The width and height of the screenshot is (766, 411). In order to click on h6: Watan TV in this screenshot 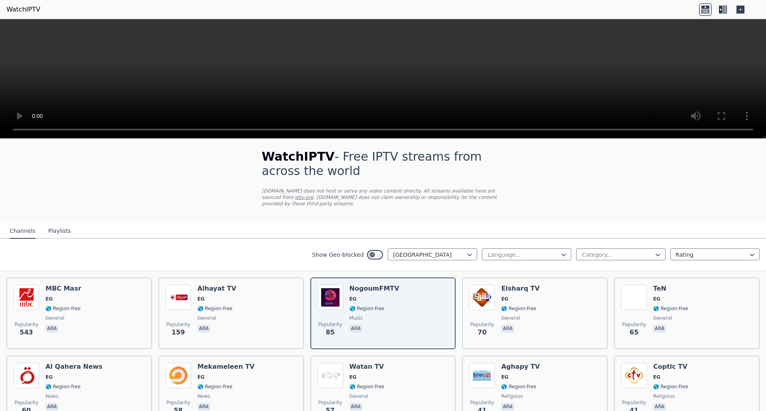, I will do `click(367, 367)`.